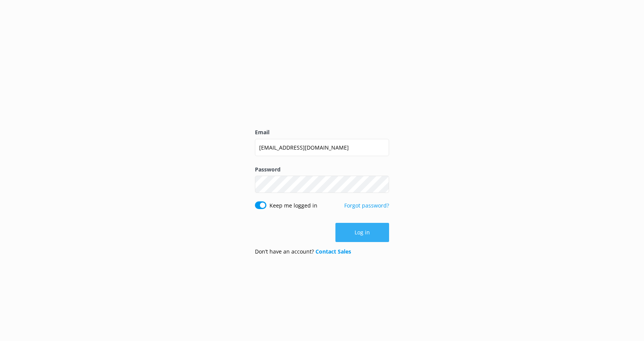  I want to click on label: Email, so click(322, 132).